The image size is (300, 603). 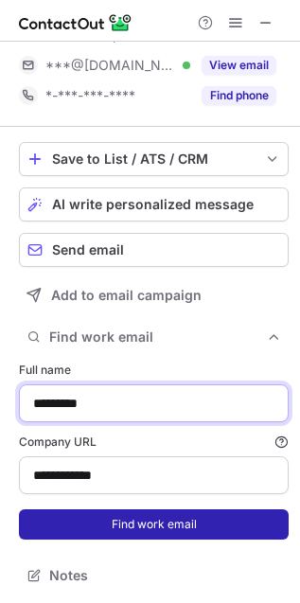 I want to click on button: save-profile-one-click, so click(x=153, y=159).